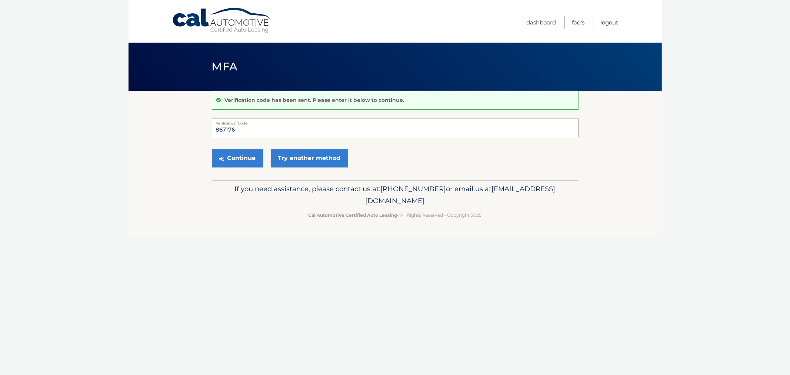  What do you see at coordinates (225, 66) in the screenshot?
I see `span: MFA` at bounding box center [225, 66].